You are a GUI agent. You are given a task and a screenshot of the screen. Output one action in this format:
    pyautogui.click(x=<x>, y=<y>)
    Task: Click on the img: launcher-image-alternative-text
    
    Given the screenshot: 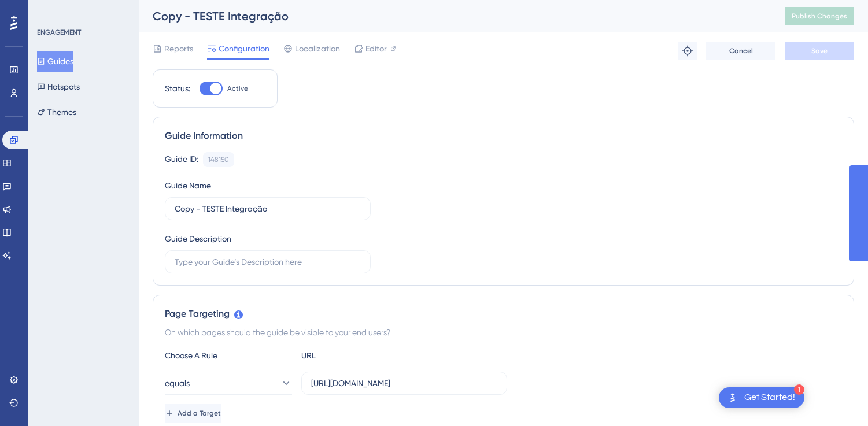 What is the action you would take?
    pyautogui.click(x=733, y=398)
    